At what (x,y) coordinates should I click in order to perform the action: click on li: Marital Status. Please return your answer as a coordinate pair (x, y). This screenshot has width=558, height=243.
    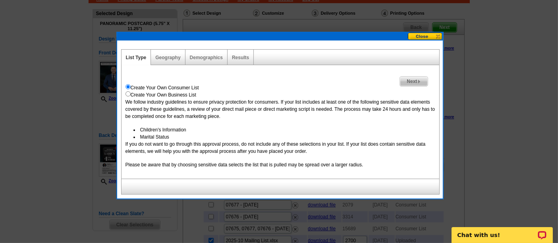
    Looking at the image, I should click on (284, 137).